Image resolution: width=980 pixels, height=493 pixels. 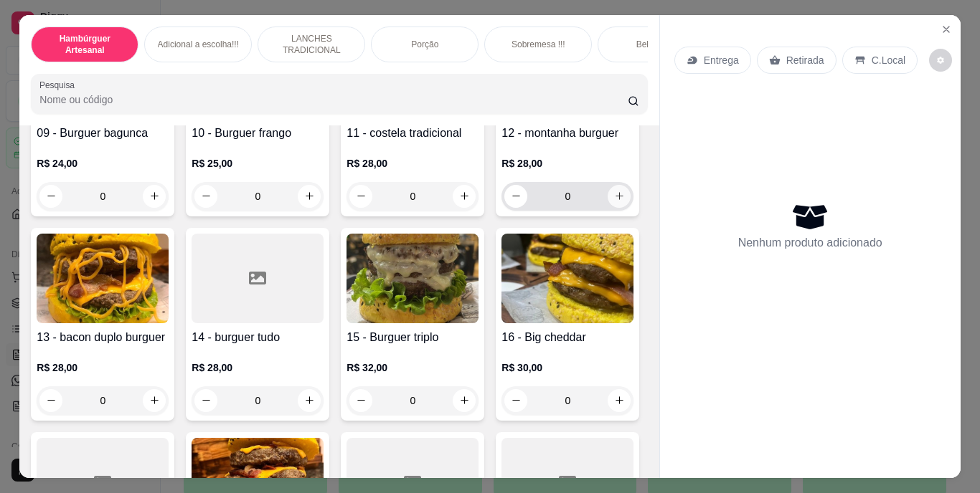 What do you see at coordinates (809, 243) in the screenshot?
I see `p: Nenhum produto adicionado` at bounding box center [809, 243].